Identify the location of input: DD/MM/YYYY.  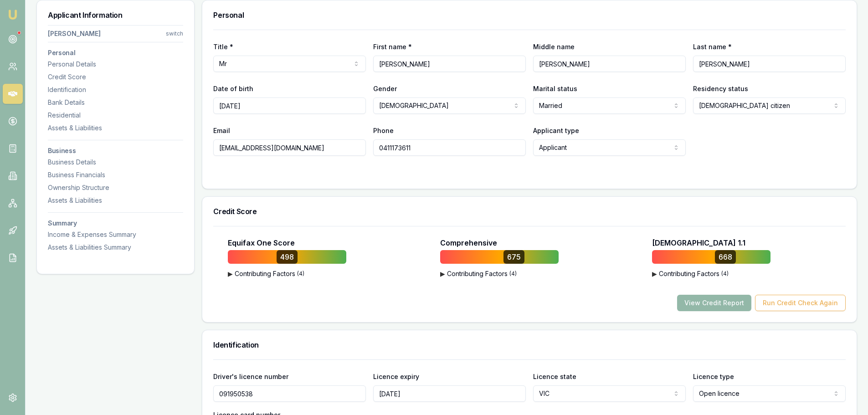
(289, 106).